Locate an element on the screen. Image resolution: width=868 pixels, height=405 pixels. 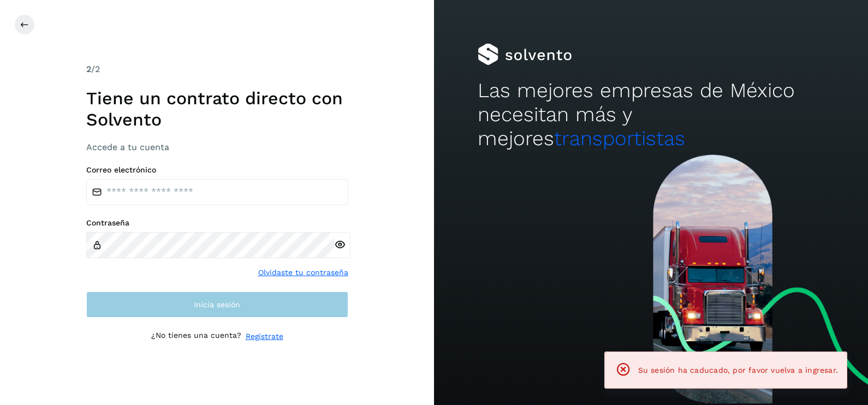
h3: Accede a tu cuenta is located at coordinates (217, 147).